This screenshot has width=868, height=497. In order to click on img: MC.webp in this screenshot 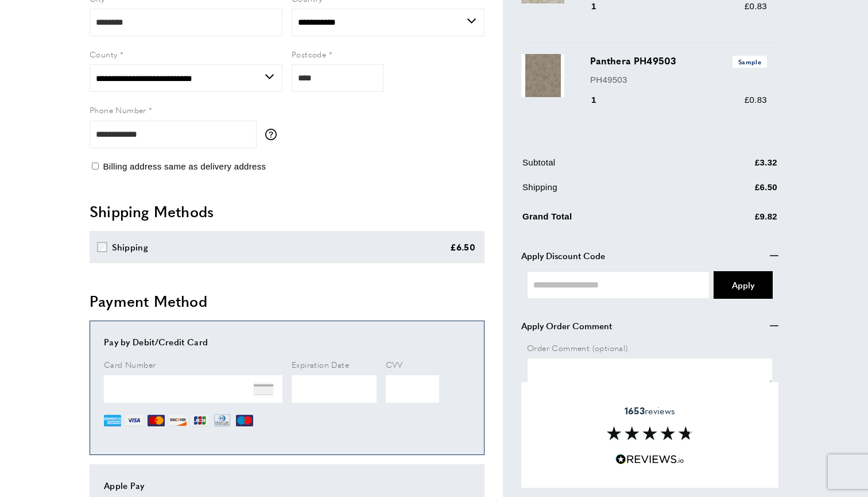, I will do `click(156, 421)`.